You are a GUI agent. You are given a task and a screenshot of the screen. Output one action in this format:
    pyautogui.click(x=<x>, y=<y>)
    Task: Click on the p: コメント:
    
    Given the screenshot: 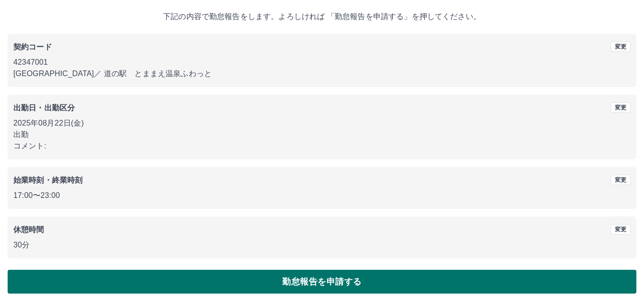 What is the action you would take?
    pyautogui.click(x=322, y=146)
    